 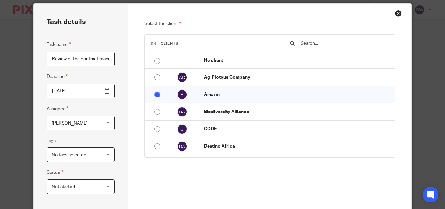 What do you see at coordinates (298, 95) in the screenshot?
I see `p: Amarin` at bounding box center [298, 95].